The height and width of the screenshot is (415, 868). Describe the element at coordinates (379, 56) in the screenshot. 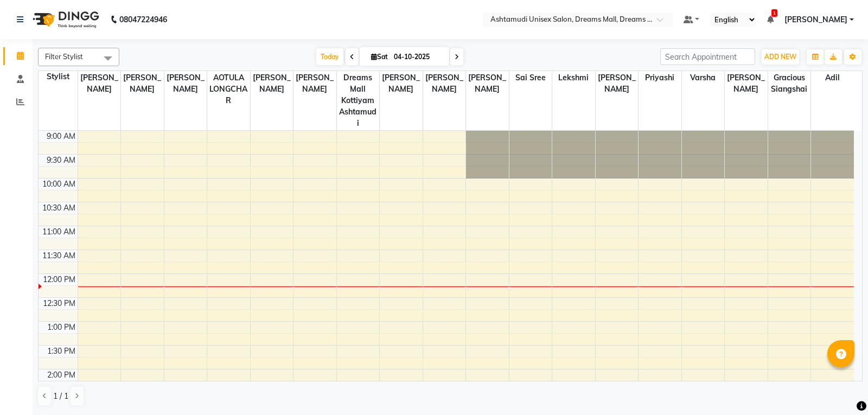

I see `span: Sat` at that location.